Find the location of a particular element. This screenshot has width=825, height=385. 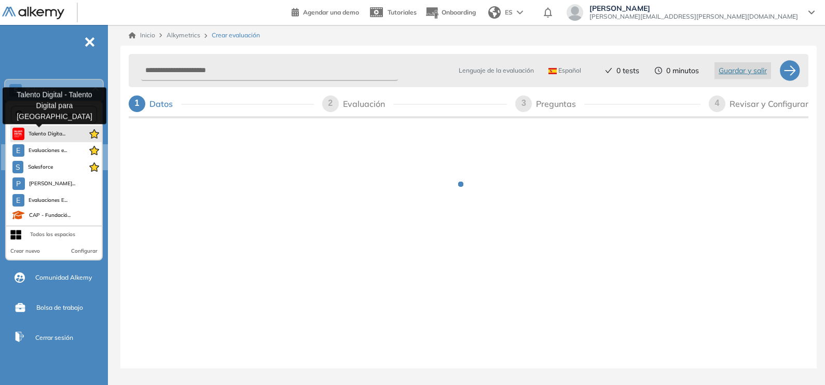

span: 0 minutos is located at coordinates (682, 71).